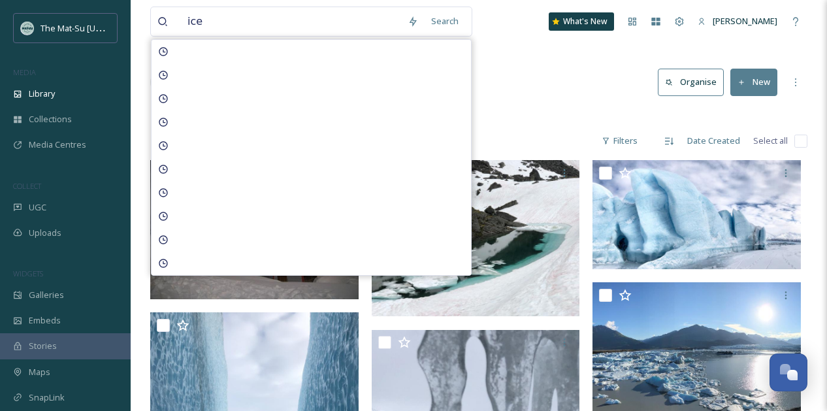  I want to click on img: Social_thumbnail.png, so click(27, 28).